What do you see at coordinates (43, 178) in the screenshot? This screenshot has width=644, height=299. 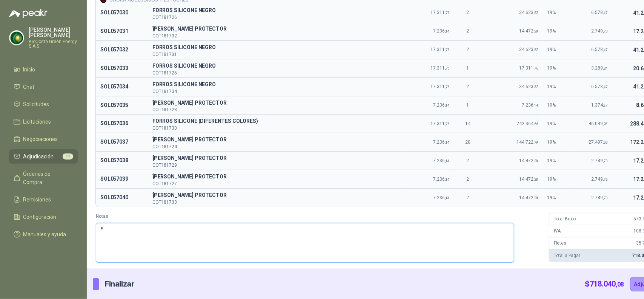 I see `a: Órdenes de Compra` at bounding box center [43, 178].